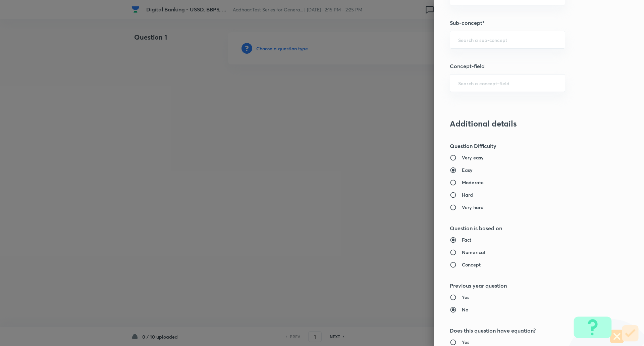  What do you see at coordinates (528, 228) in the screenshot?
I see `h5: Question is based on` at bounding box center [528, 228].